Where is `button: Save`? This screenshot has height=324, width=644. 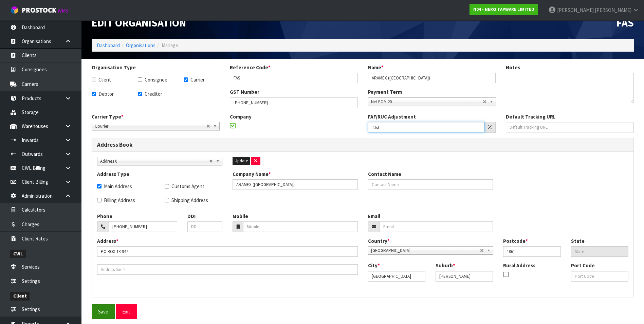 button: Save is located at coordinates (103, 311).